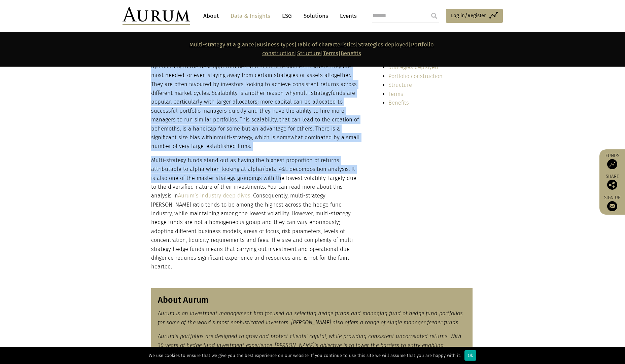 This screenshot has height=364, width=625. Describe the element at coordinates (470, 355) in the screenshot. I see `div: Ok` at that location.